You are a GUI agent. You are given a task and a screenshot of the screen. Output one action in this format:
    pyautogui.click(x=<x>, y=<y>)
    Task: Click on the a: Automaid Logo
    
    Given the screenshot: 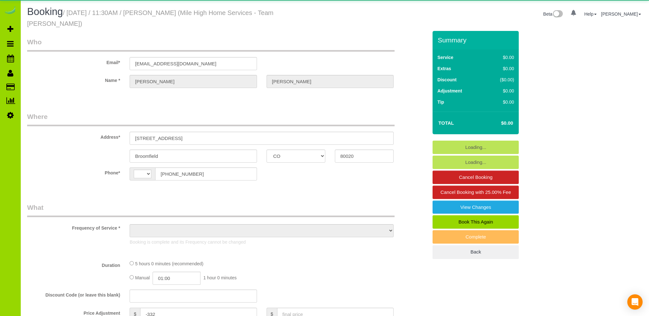 What is the action you would take?
    pyautogui.click(x=10, y=11)
    